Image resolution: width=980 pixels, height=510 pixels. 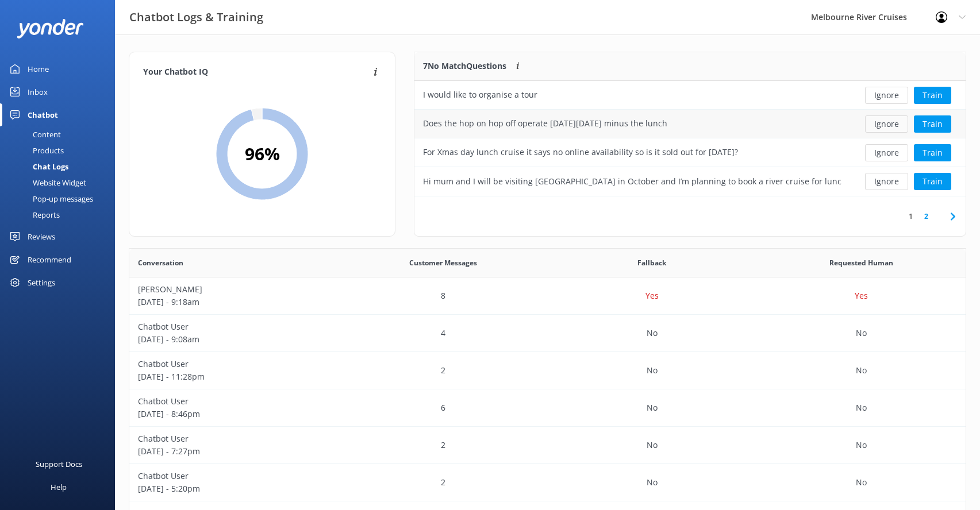 What do you see at coordinates (35, 151) in the screenshot?
I see `div: Products` at bounding box center [35, 151].